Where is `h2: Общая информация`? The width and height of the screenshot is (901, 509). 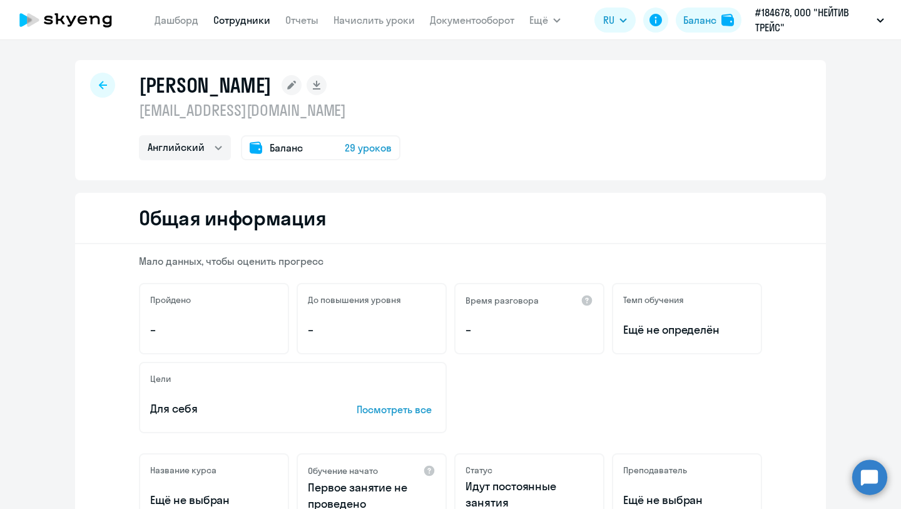 h2: Общая информация is located at coordinates (232, 218).